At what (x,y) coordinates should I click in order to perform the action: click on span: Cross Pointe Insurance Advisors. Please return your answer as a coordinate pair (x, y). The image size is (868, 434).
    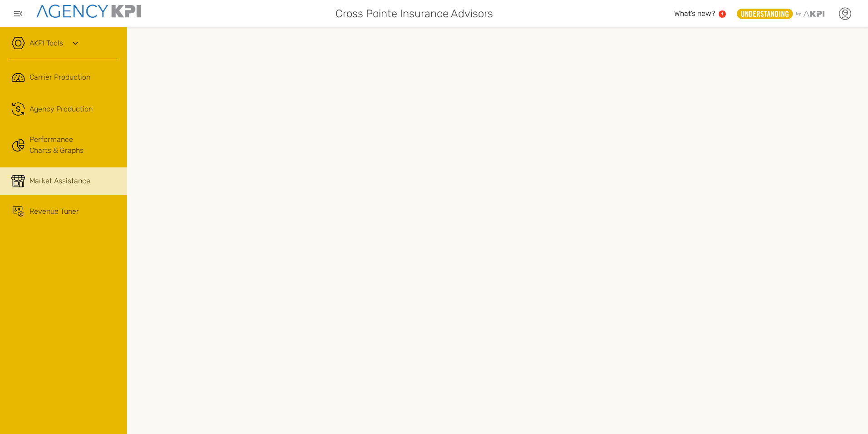
    Looking at the image, I should click on (415, 13).